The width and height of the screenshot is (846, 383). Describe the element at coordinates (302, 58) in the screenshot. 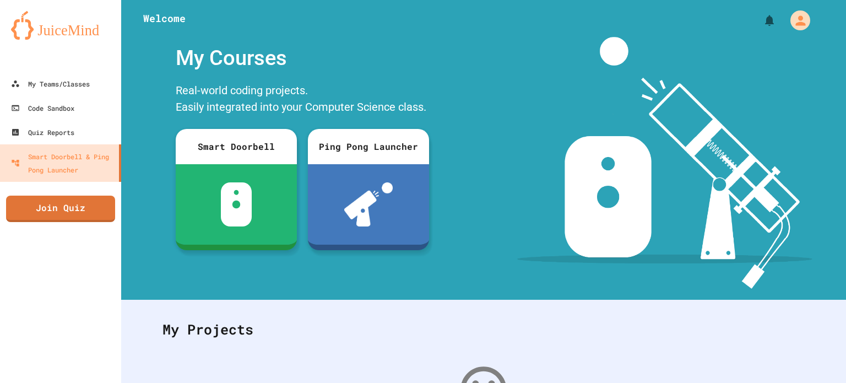

I see `div: My Courses` at that location.